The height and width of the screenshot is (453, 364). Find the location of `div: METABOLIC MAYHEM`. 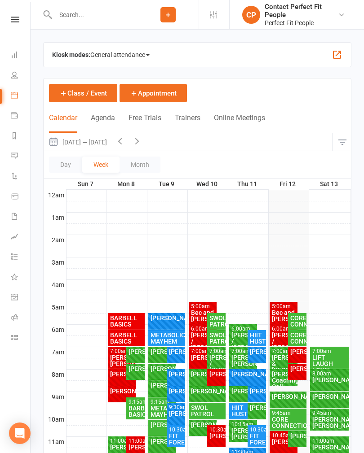

div: METABOLIC MAYHEM is located at coordinates (167, 338).